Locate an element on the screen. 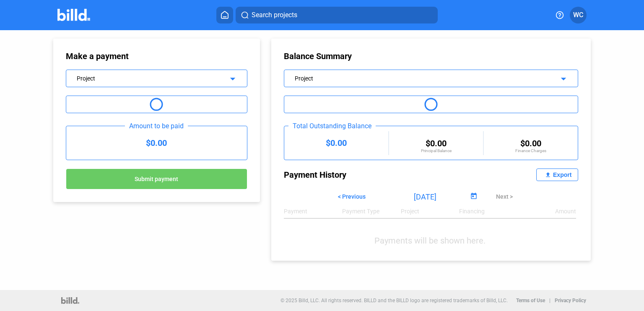  span: Next > is located at coordinates (504, 197).